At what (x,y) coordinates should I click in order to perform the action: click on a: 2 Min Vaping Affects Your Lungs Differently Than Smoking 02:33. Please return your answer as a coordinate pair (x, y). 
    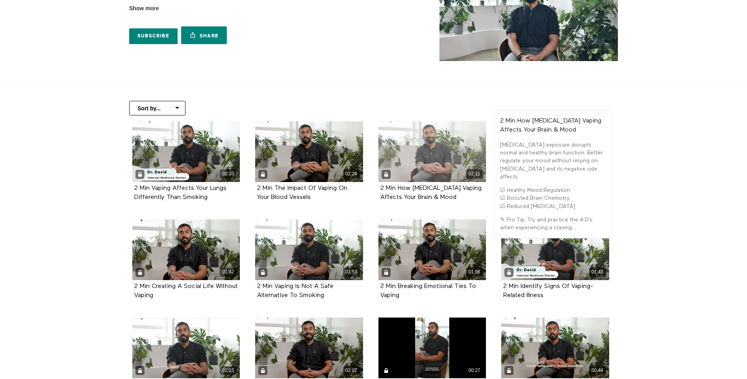
    Looking at the image, I should click on (186, 152).